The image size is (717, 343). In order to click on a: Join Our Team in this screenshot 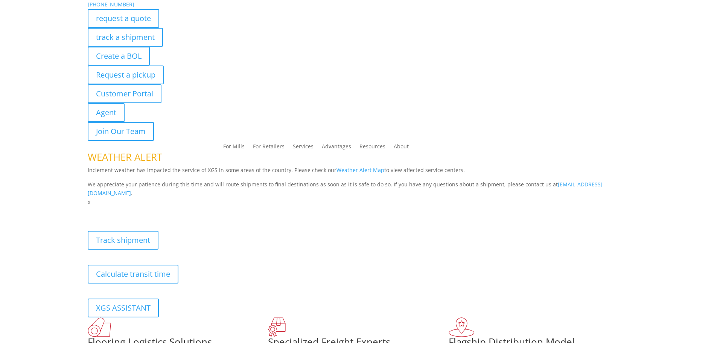, I will do `click(121, 131)`.